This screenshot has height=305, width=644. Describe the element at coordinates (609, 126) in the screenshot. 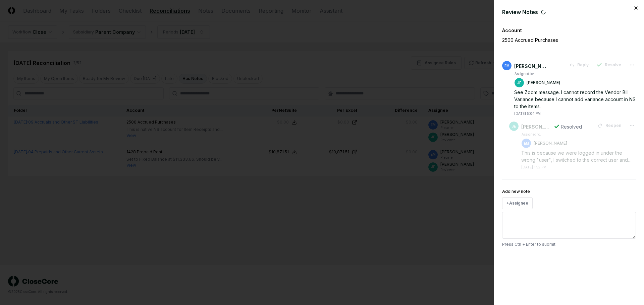

I see `button: Reopen` at that location.